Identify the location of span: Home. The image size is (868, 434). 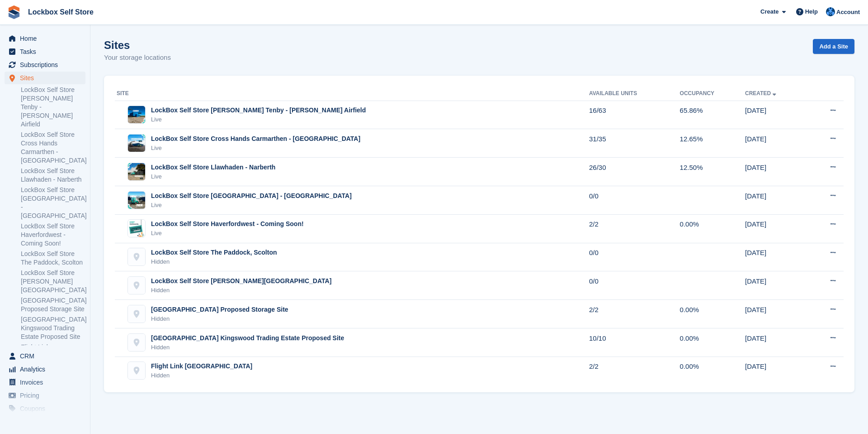
(47, 38).